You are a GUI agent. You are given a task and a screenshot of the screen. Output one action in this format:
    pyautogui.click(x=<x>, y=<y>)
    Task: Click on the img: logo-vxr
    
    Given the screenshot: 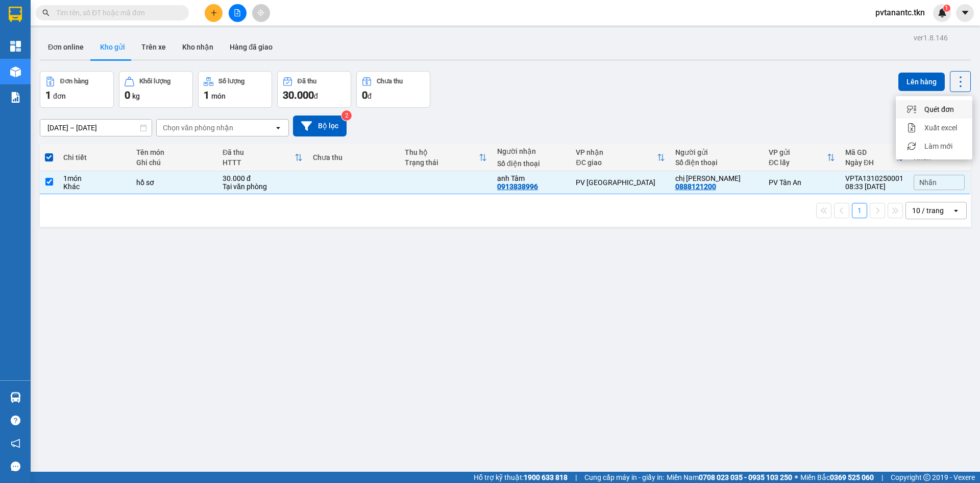 What is the action you would take?
    pyautogui.click(x=16, y=15)
    